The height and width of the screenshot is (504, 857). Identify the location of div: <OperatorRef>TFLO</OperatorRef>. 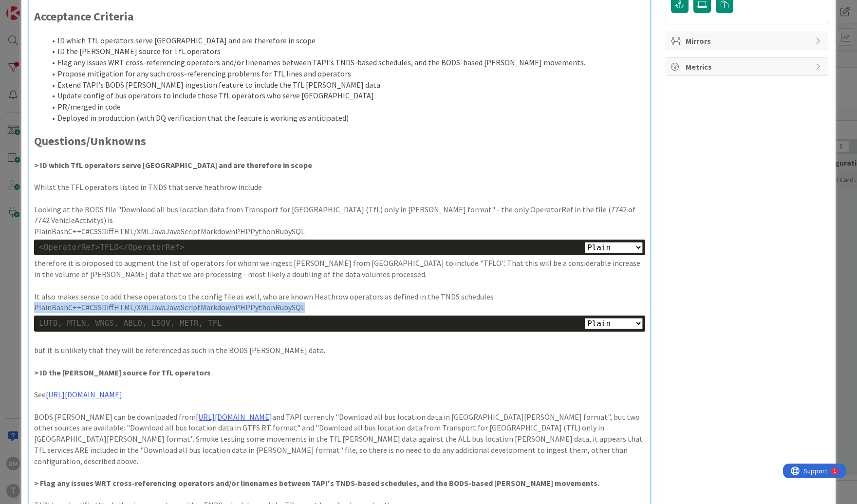
(340, 247).